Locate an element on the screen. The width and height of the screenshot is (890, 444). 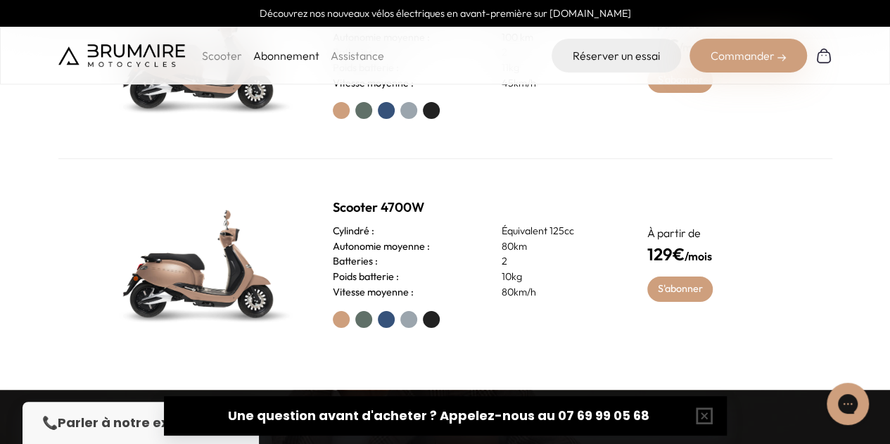
h4: /mois is located at coordinates (717, 254).